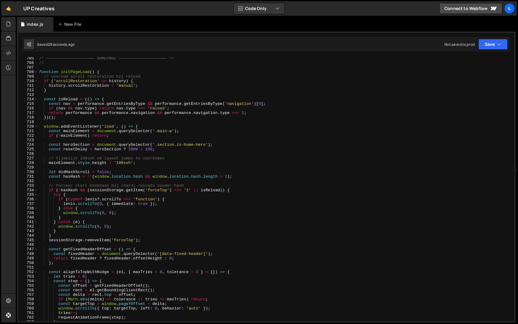 This screenshot has width=518, height=324. What do you see at coordinates (28, 285) in the screenshot?
I see `div: 755` at bounding box center [28, 285].